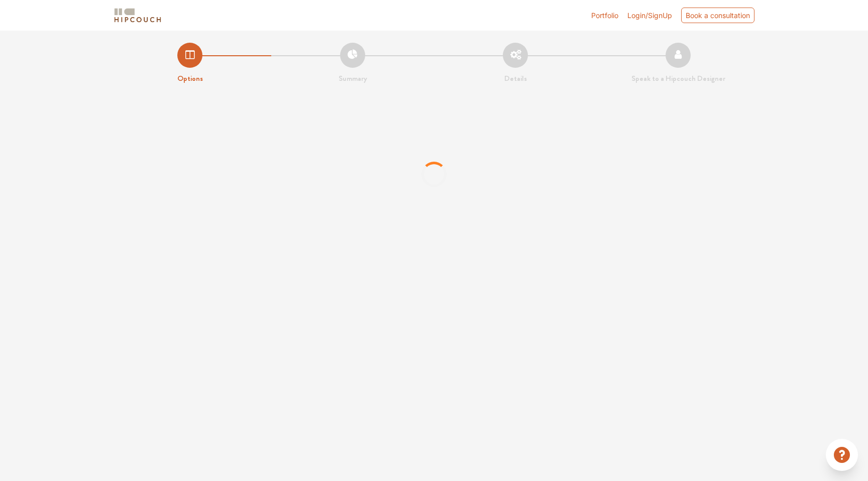  What do you see at coordinates (353, 79) in the screenshot?
I see `strong: Summary` at bounding box center [353, 79].